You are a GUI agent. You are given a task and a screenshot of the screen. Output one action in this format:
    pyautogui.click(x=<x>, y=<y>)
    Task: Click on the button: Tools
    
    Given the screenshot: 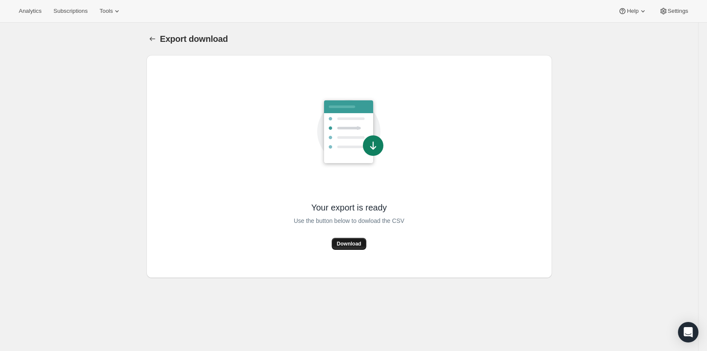 What is the action you would take?
    pyautogui.click(x=110, y=11)
    